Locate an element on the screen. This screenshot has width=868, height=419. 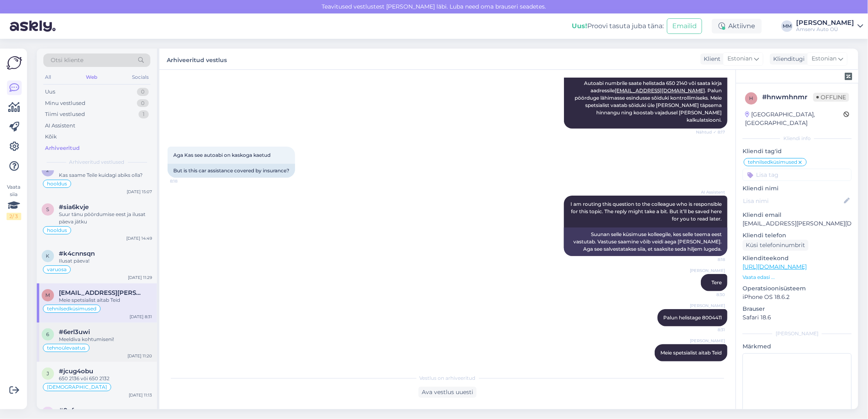
div: 650 2136 või 650 2132 is located at coordinates (105, 379).